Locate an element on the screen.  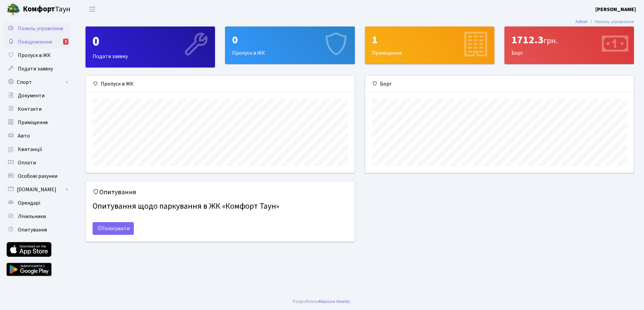
a: Розроблено is located at coordinates (306, 301).